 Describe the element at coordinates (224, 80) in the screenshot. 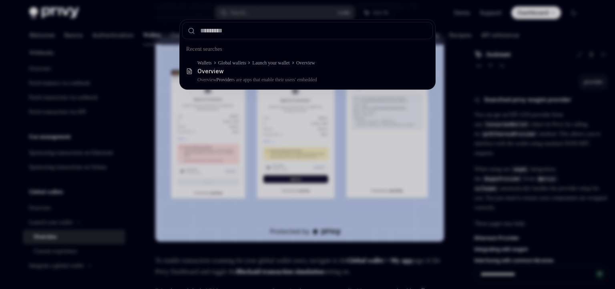

I see `b: Provider` at that location.